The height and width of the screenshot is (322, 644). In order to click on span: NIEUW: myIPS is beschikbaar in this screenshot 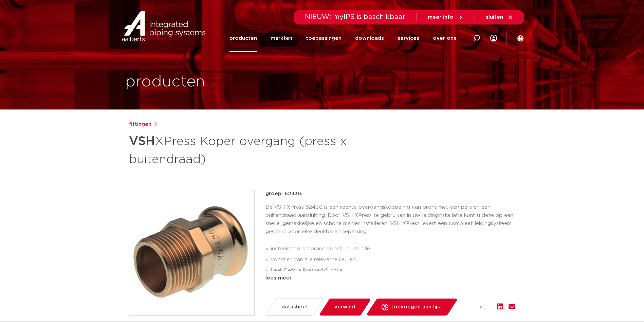, I will do `click(355, 17)`.